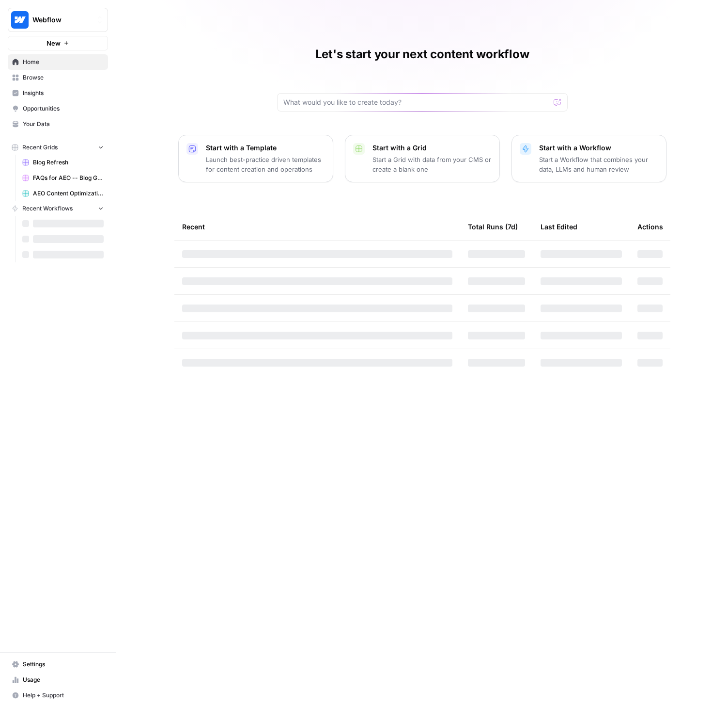 The image size is (728, 707). Describe the element at coordinates (57, 148) in the screenshot. I see `button: Recent Grids` at that location.